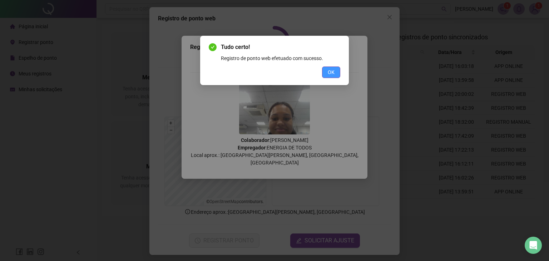  Describe the element at coordinates (331, 72) in the screenshot. I see `button: OK` at that location.